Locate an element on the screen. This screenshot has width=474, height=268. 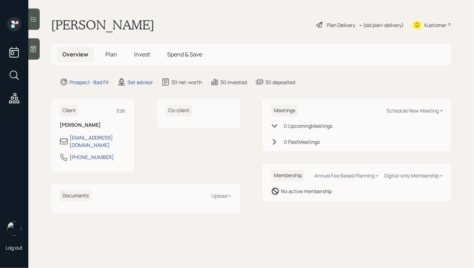
span: Spend & Save is located at coordinates (185, 54).